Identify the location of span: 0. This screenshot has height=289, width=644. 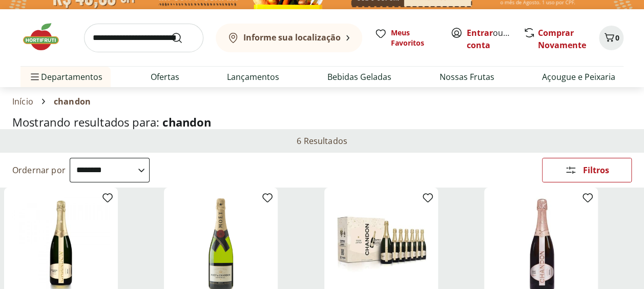
(617, 38).